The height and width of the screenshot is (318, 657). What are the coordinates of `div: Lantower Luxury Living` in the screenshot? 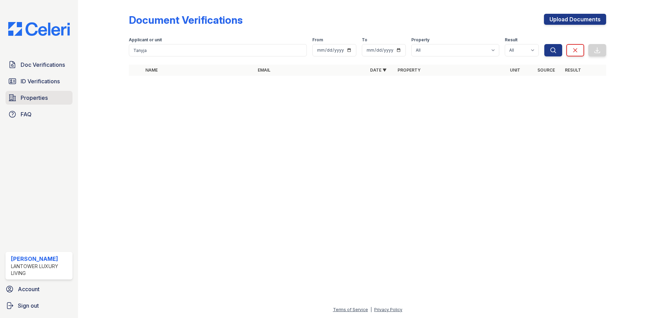 It's located at (40, 270).